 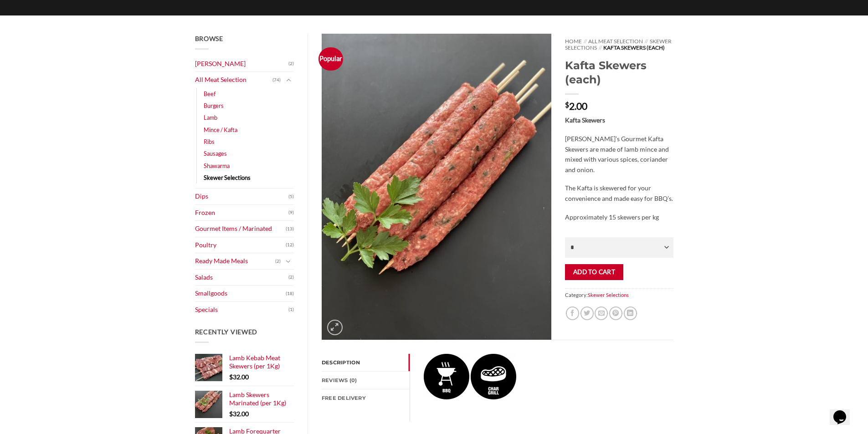 I want to click on a: Burgers, so click(x=213, y=105).